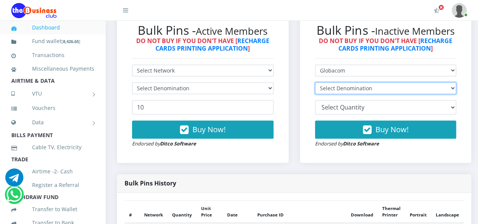 The image size is (478, 224). What do you see at coordinates (437, 11) in the screenshot?
I see `i: Activate Your Membership` at bounding box center [437, 11].